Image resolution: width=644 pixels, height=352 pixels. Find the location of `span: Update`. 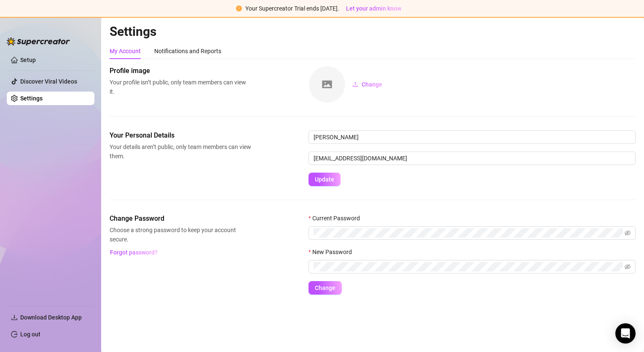

span: Update is located at coordinates (324, 179).